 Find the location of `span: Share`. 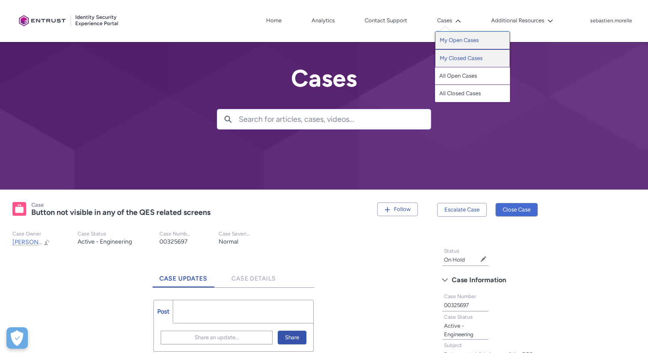

span: Share is located at coordinates (292, 337).